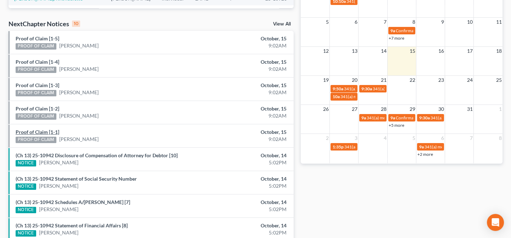 This screenshot has height=238, width=511. Describe the element at coordinates (412, 109) in the screenshot. I see `span: 29` at that location.